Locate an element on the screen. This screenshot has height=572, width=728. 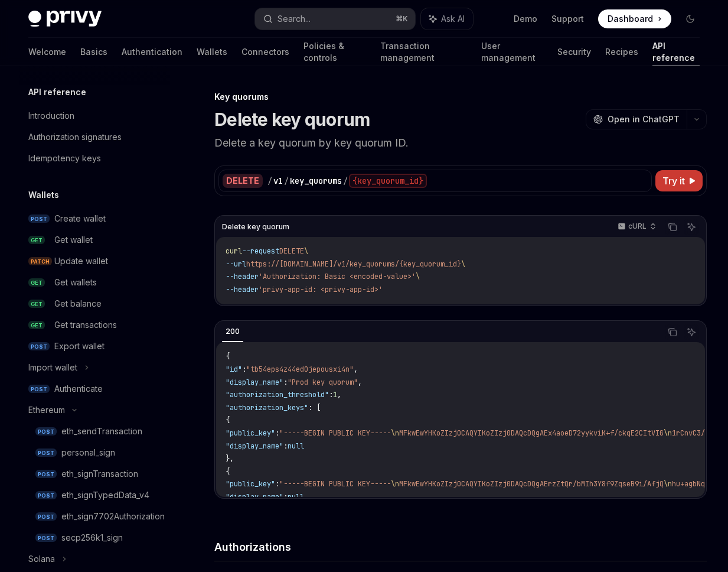
span: Ask AI is located at coordinates (453, 19).